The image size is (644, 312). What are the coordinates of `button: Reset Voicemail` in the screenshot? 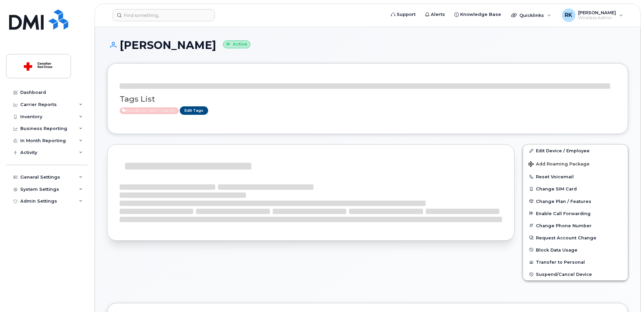 It's located at (575, 177).